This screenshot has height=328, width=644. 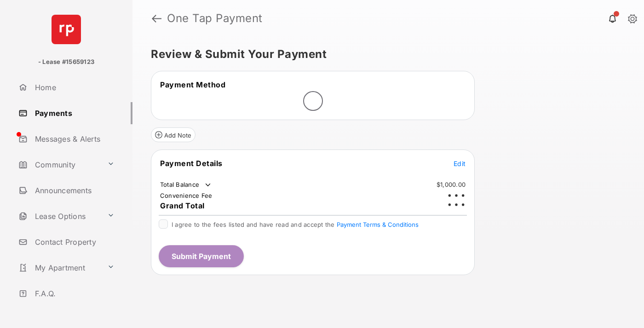 What do you see at coordinates (193, 85) in the screenshot?
I see `span: Payment Method` at bounding box center [193, 85].